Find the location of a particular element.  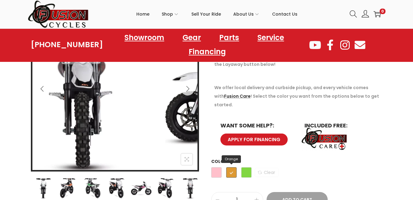

span: Home is located at coordinates (143, 14).